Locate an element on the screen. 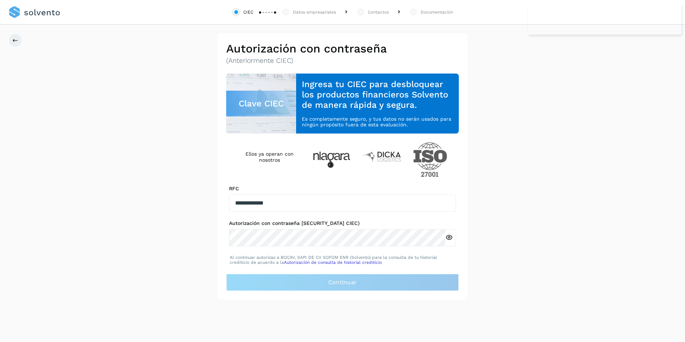  p: Al continuar autorizas a BOCAV, SAPI DE CV SOFOM ENR (Solvento) para la consulta de tu historial ... is located at coordinates (343, 260).